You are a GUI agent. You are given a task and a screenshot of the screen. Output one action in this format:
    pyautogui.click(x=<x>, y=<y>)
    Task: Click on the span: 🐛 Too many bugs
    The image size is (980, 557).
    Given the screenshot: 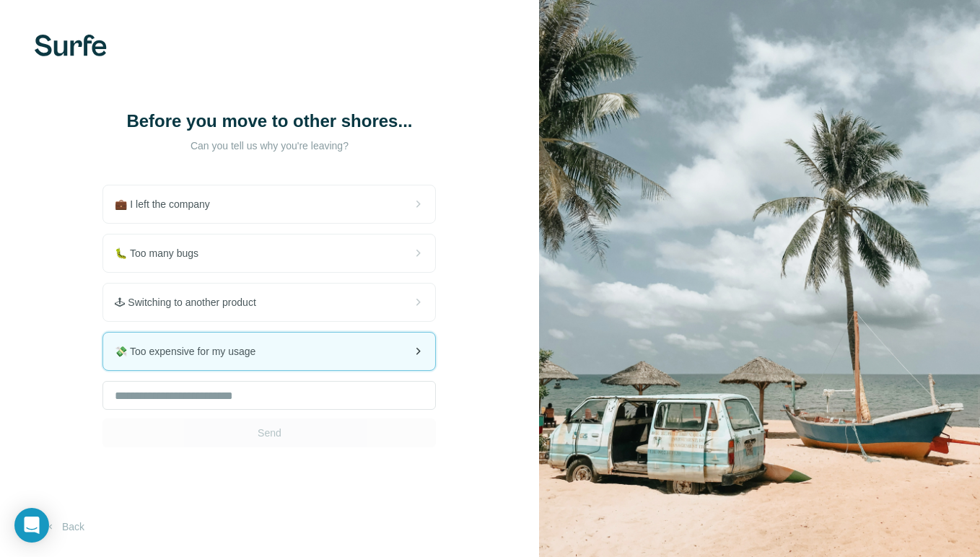 What is the action you would take?
    pyautogui.click(x=163, y=254)
    